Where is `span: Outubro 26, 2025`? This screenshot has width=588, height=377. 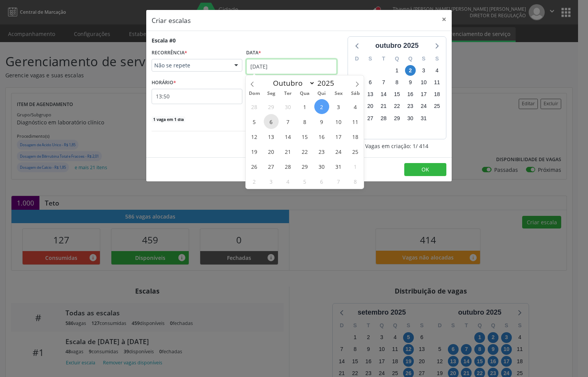 span: Outubro 26, 2025 is located at coordinates (254, 166).